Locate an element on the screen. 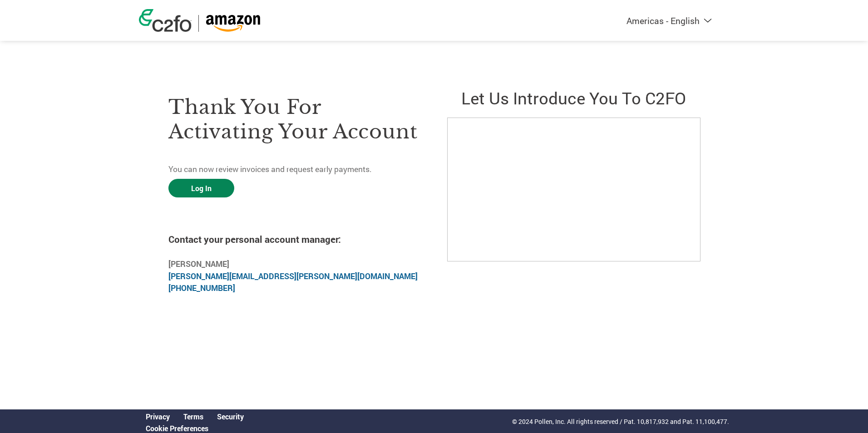  a: Security is located at coordinates (230, 416).